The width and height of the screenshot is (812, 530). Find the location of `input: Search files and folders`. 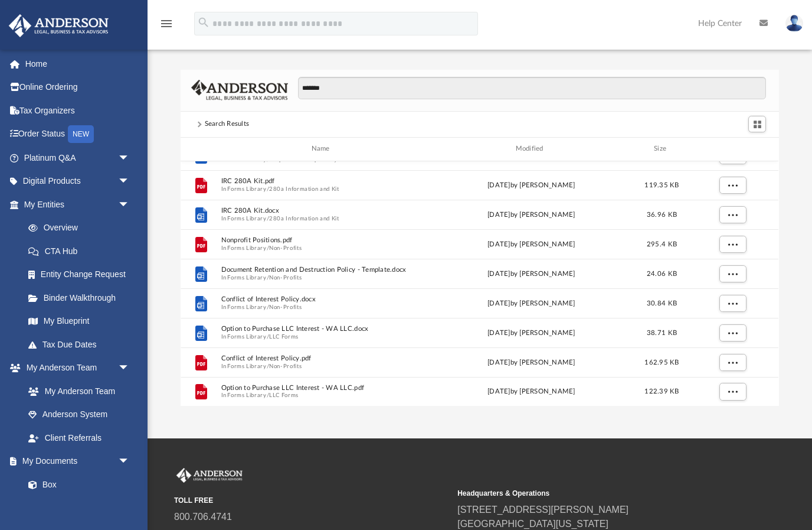

input: Search files and folders is located at coordinates (532, 88).